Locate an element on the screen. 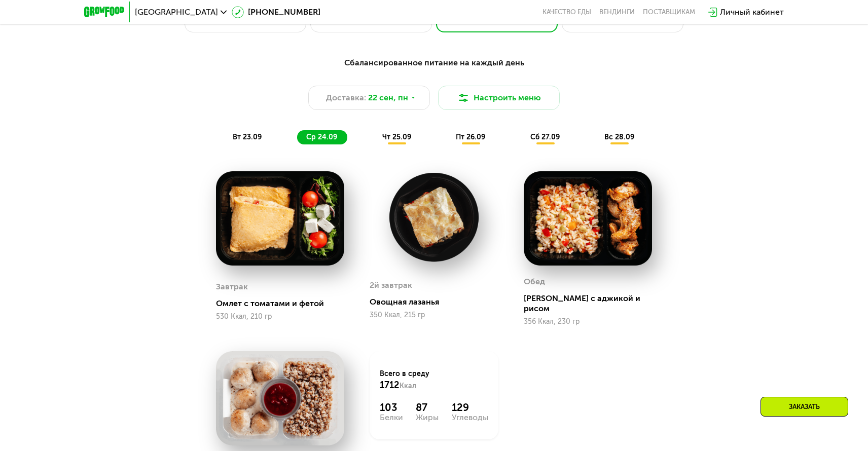 The image size is (868, 451). span: Доставка: is located at coordinates (346, 98).